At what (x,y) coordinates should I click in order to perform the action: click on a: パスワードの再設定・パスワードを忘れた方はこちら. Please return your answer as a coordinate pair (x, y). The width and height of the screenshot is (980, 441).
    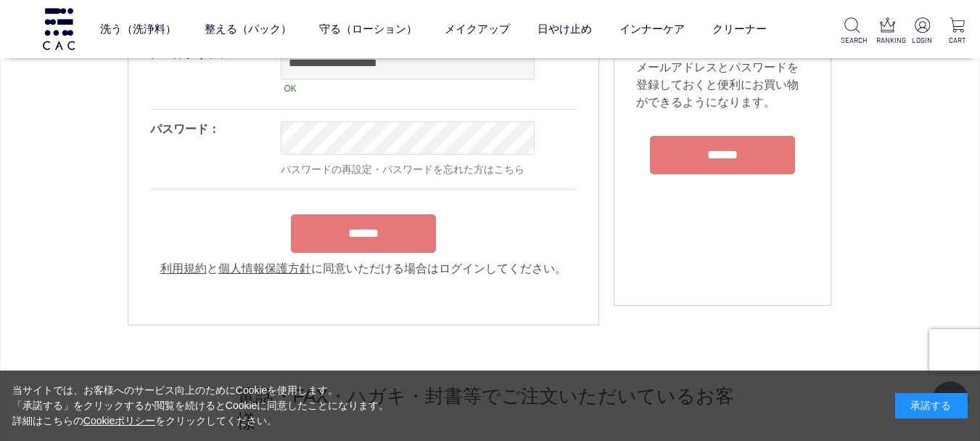
    Looking at the image, I should click on (403, 169).